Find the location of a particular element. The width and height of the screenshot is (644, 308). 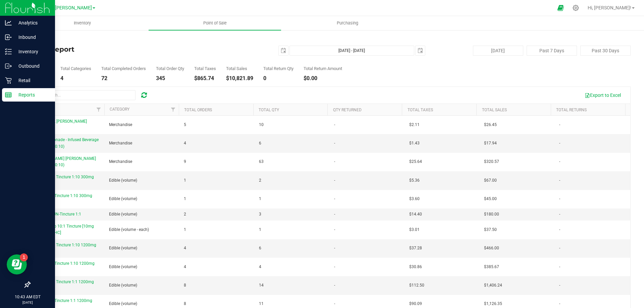

inline-svg: Inventory is located at coordinates (8, 52).